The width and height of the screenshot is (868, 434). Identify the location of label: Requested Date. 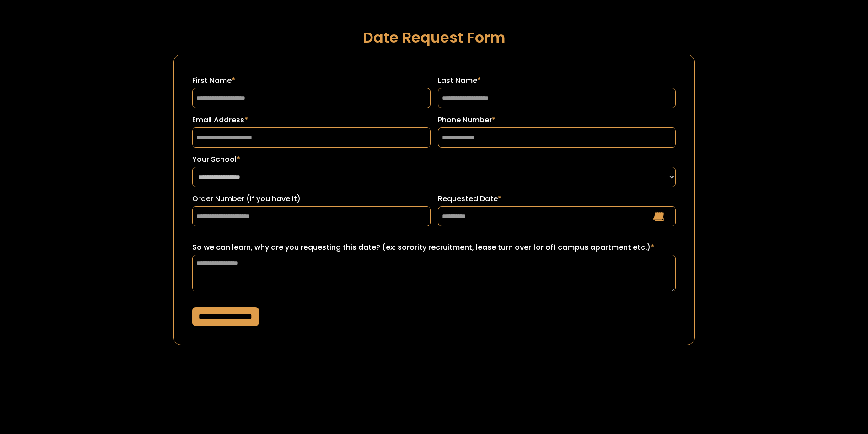
(557, 199).